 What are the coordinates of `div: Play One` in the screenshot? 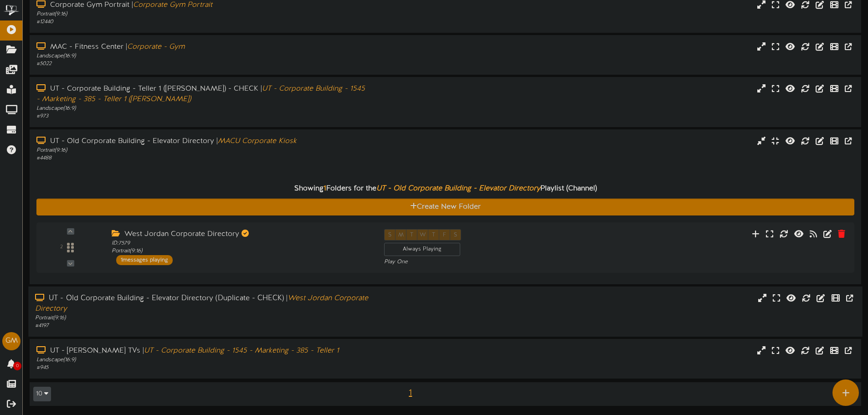 It's located at (479, 262).